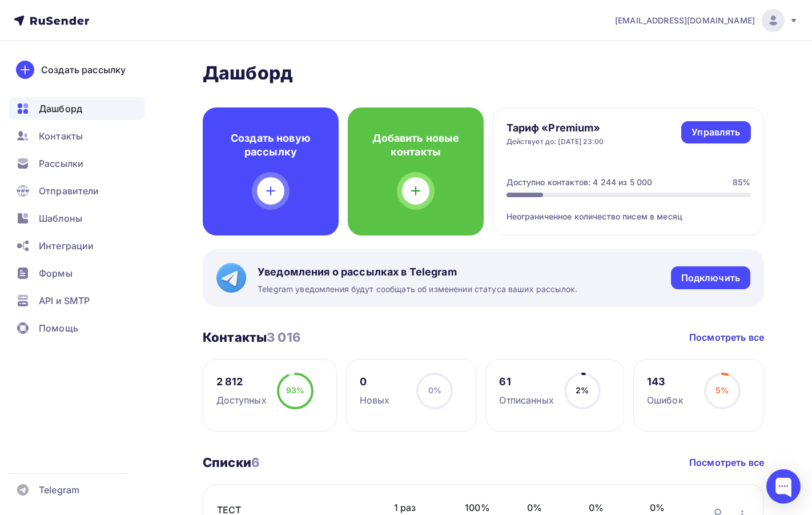  I want to click on h4: Добавить новые контакты, so click(415, 145).